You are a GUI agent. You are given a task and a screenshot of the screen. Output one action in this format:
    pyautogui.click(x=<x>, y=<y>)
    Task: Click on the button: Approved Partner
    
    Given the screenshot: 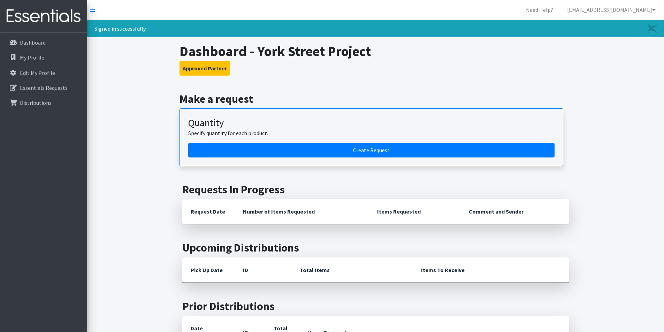 What is the action you would take?
    pyautogui.click(x=205, y=68)
    